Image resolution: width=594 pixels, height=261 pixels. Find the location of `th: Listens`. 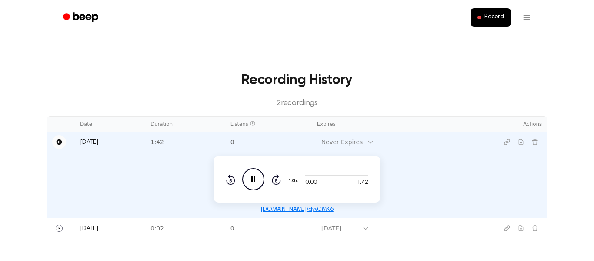

th: Listens is located at coordinates (268, 124).